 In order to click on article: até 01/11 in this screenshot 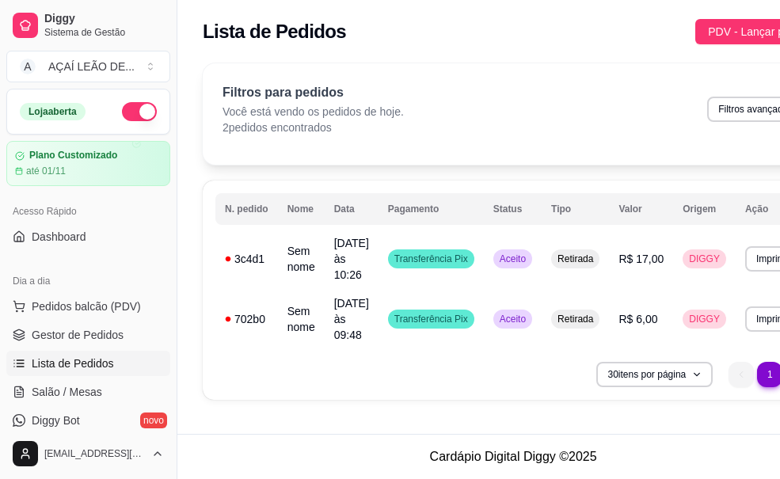, I will do `click(46, 171)`.